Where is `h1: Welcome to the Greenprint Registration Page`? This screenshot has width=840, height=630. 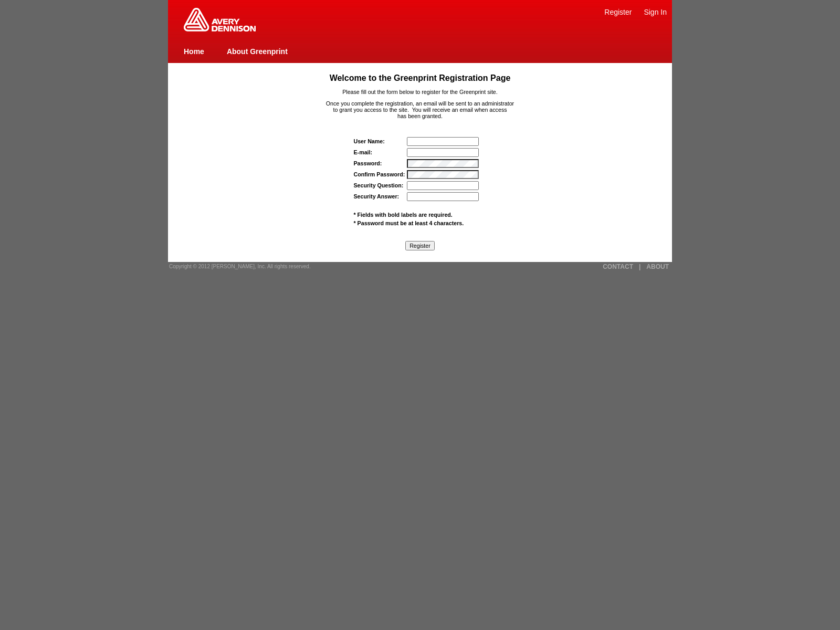
h1: Welcome to the Greenprint Registration Page is located at coordinates (420, 78).